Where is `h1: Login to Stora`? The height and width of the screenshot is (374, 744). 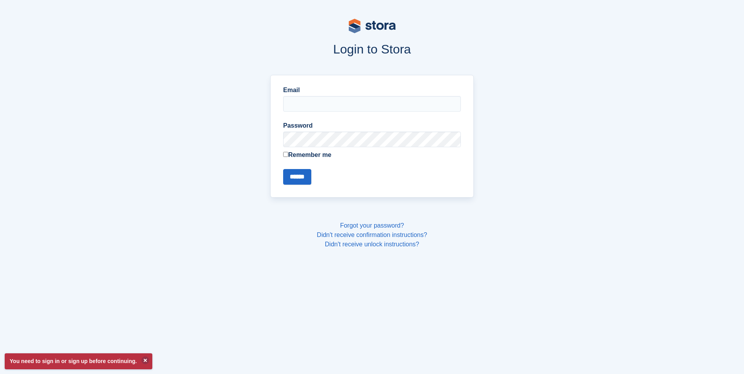 h1: Login to Stora is located at coordinates (372, 49).